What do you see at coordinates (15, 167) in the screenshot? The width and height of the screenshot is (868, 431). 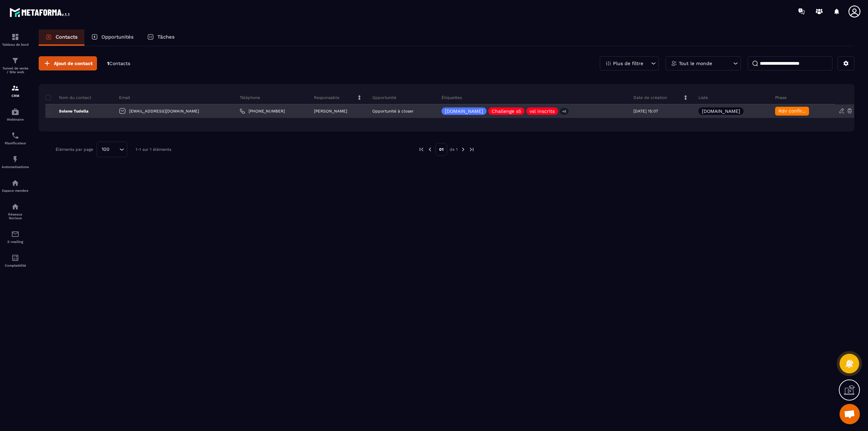 I see `p: Automatisations` at bounding box center [15, 167].